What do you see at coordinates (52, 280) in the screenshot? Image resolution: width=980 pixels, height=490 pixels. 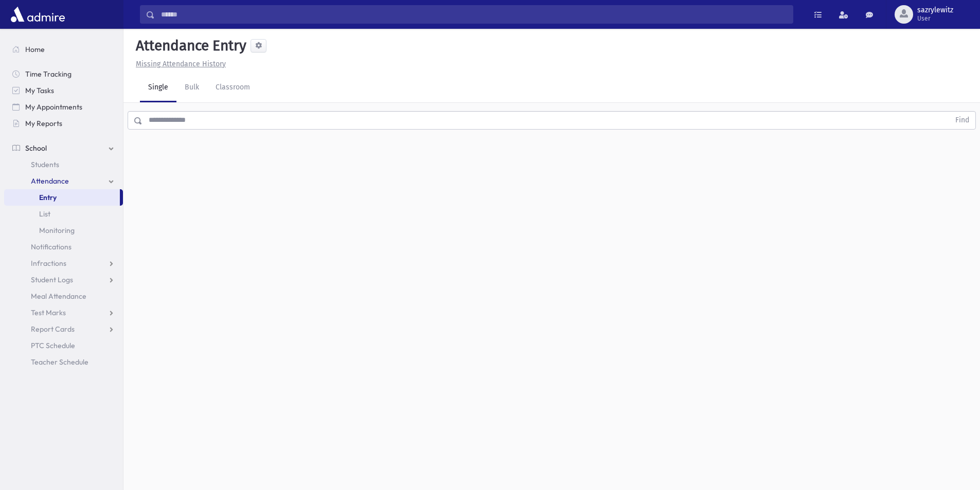 I see `span: Student Logs` at bounding box center [52, 280].